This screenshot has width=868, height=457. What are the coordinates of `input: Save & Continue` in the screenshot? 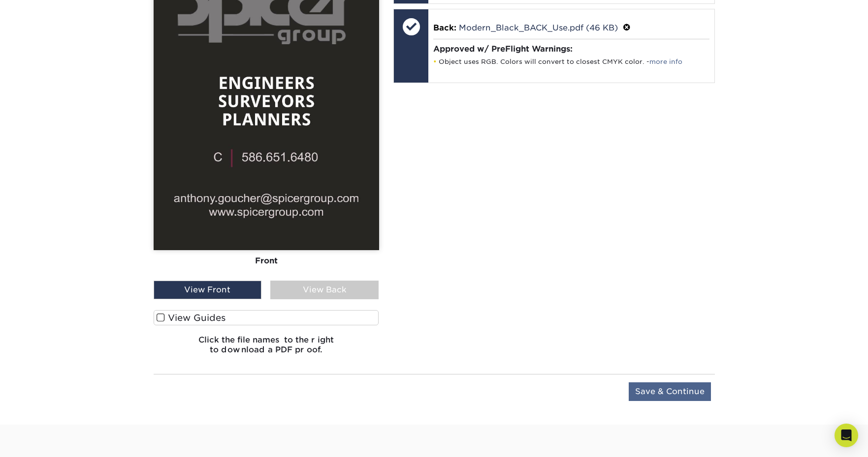 It's located at (669, 392).